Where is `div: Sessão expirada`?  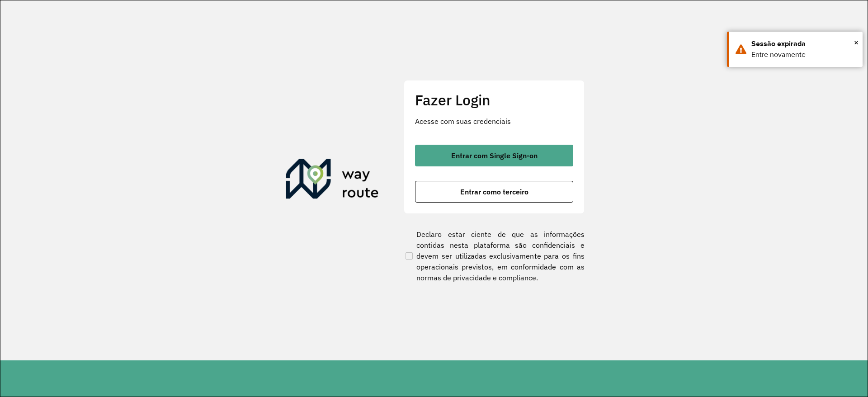
div: Sessão expirada is located at coordinates (803, 44).